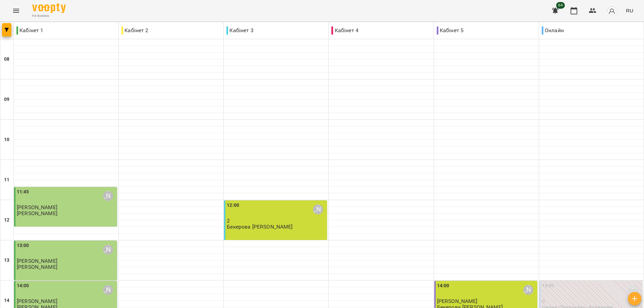 The height and width of the screenshot is (308, 644). Describe the element at coordinates (240, 31) in the screenshot. I see `p: Кабінет 3` at that location.